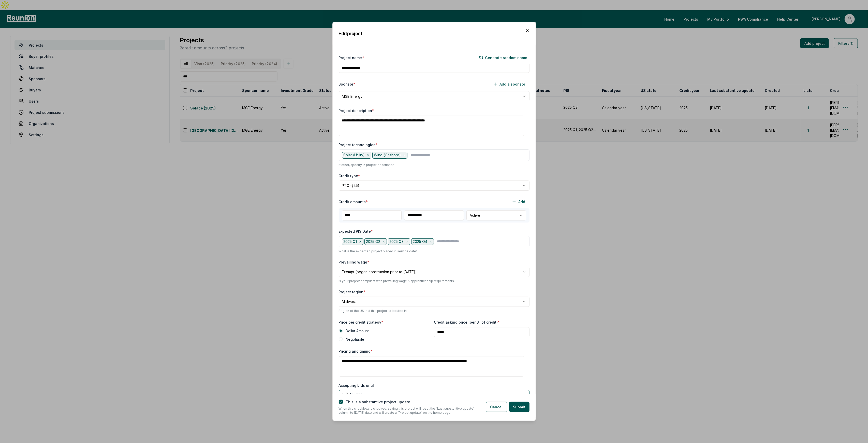  Describe the element at coordinates (434, 311) in the screenshot. I see `p: Region of the US that this project is located in.` at that location.